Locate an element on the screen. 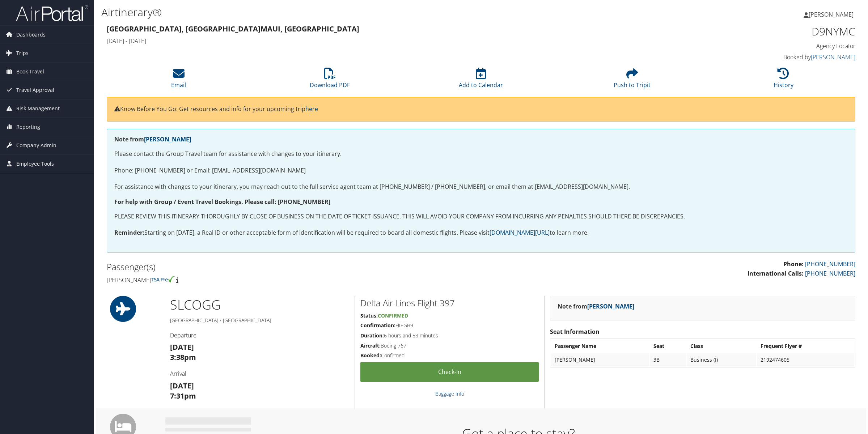 The width and height of the screenshot is (868, 434). h1: SLC OGG is located at coordinates (259, 305).